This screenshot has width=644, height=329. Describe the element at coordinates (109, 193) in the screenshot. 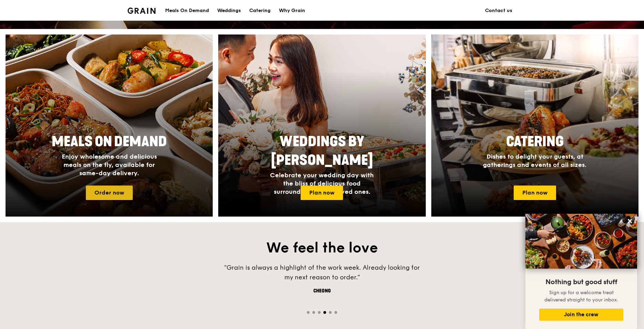

I see `a: Order now` at that location.